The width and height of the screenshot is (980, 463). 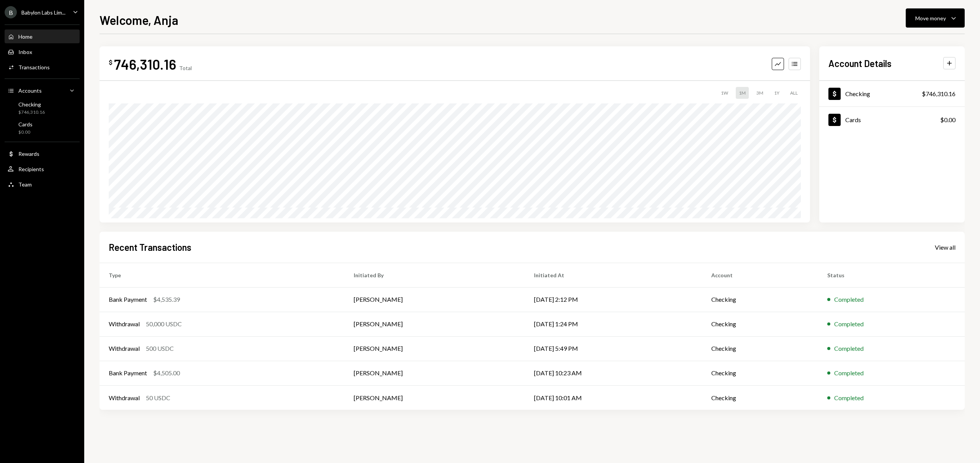 What do you see at coordinates (150, 247) in the screenshot?
I see `h2: Recent Transactions` at bounding box center [150, 247].